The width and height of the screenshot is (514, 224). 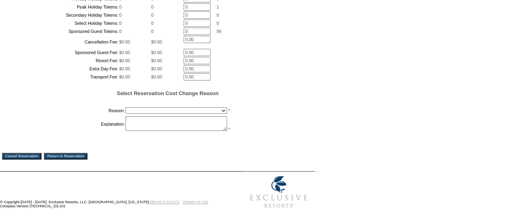 I want to click on td: Sponsored Guest Fee:, so click(x=71, y=52).